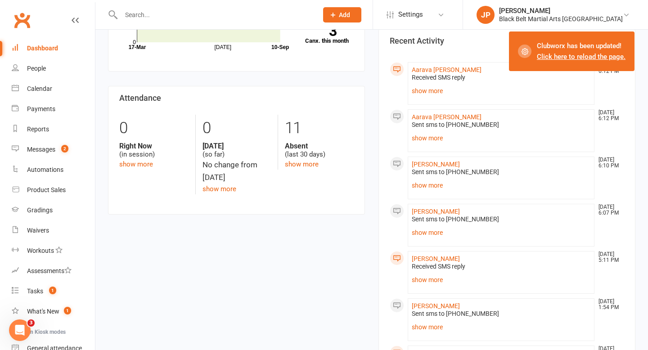  Describe the element at coordinates (22, 20) in the screenshot. I see `a: Clubworx` at that location.